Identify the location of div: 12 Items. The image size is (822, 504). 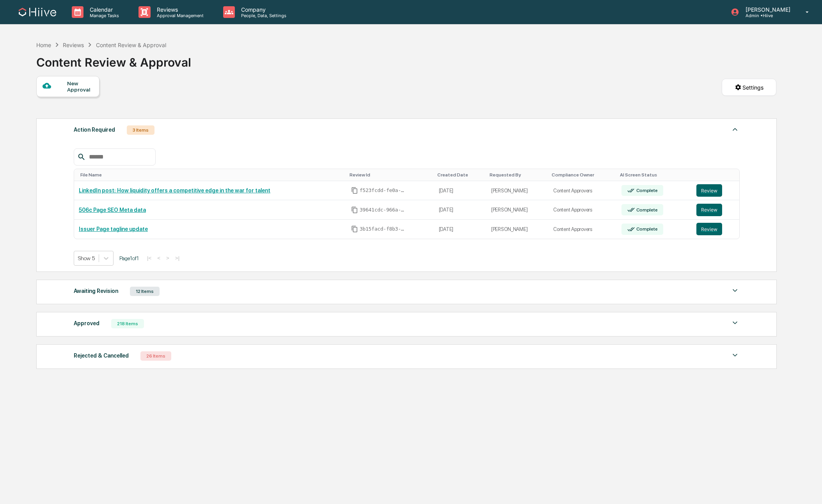
(145, 291).